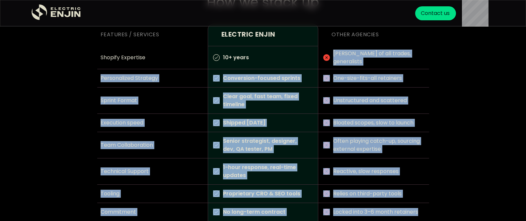 This screenshot has width=526, height=221. Describe the element at coordinates (108, 193) in the screenshot. I see `p: Tooling` at that location.